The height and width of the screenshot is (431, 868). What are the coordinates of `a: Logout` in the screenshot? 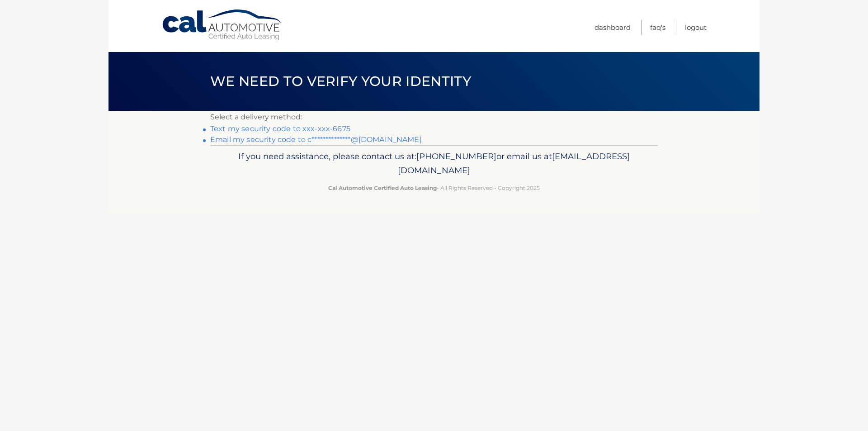 It's located at (696, 27).